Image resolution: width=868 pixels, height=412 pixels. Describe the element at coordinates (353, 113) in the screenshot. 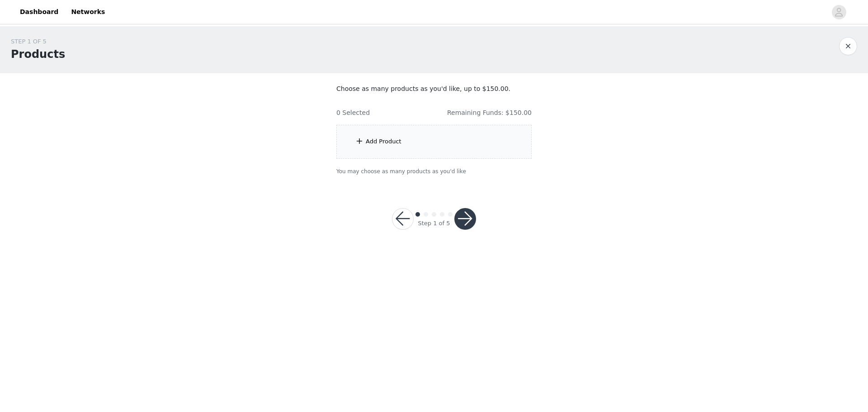

I see `h4: 0 Selected` at that location.